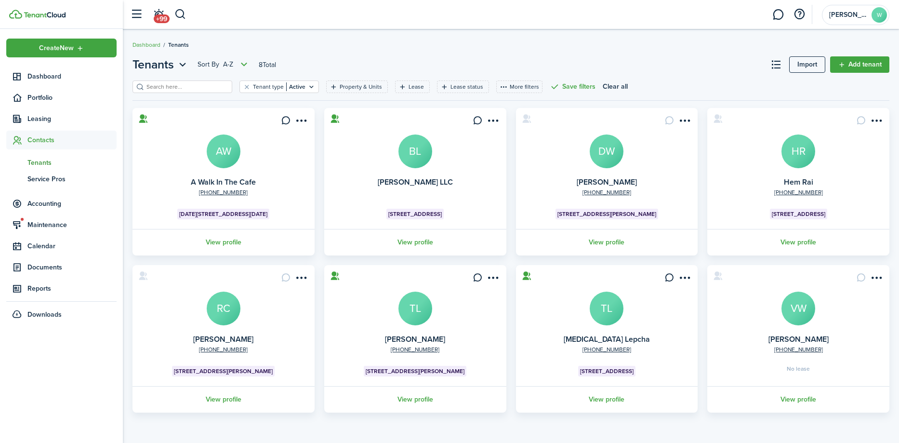  I want to click on filter-tag-label: Property & Units, so click(361, 87).